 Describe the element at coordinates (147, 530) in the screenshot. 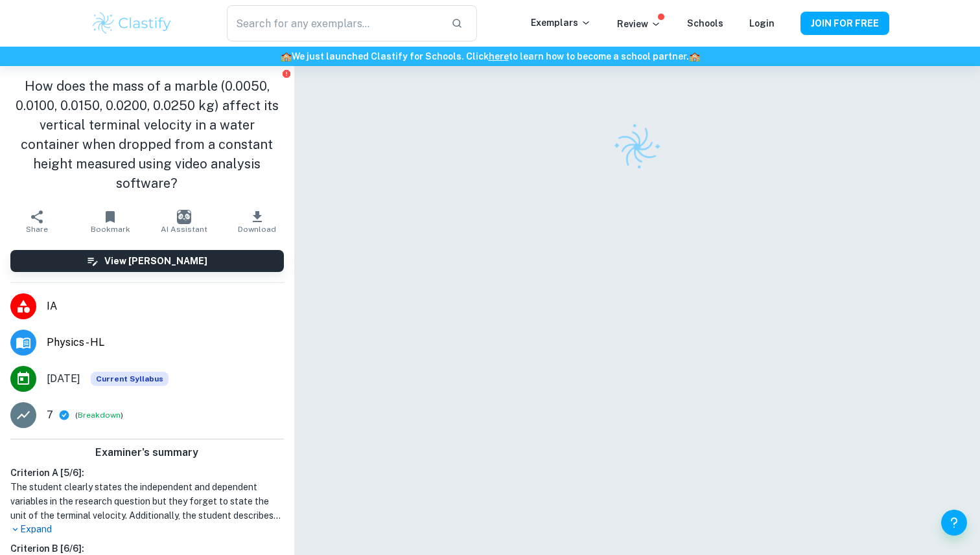

I see `p: Expand` at that location.